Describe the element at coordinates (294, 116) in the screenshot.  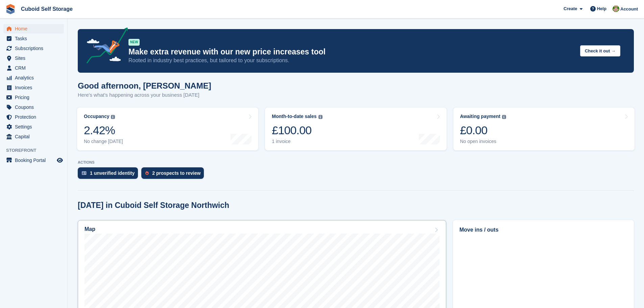
I see `div: Month-to-date sales` at that location.